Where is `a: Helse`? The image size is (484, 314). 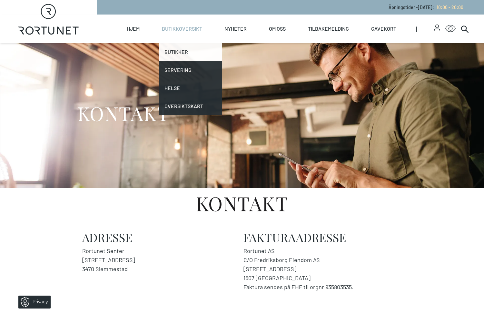
a: Helse is located at coordinates (191, 88).